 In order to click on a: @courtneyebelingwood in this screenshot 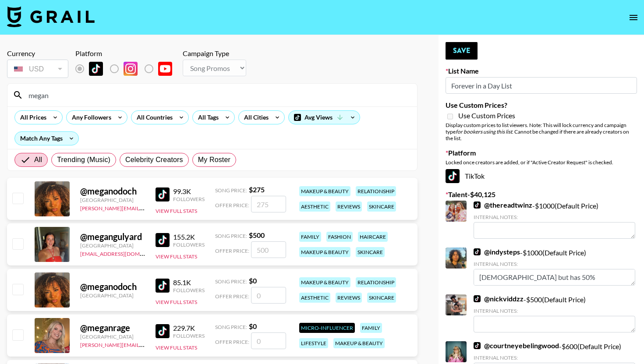, I will do `click(516, 346)`.